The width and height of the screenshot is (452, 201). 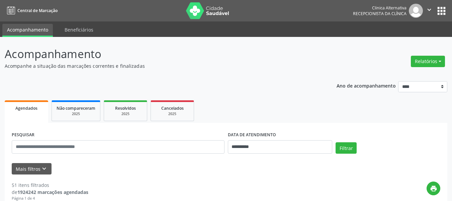 I want to click on span: Resolvidos, so click(x=126, y=108).